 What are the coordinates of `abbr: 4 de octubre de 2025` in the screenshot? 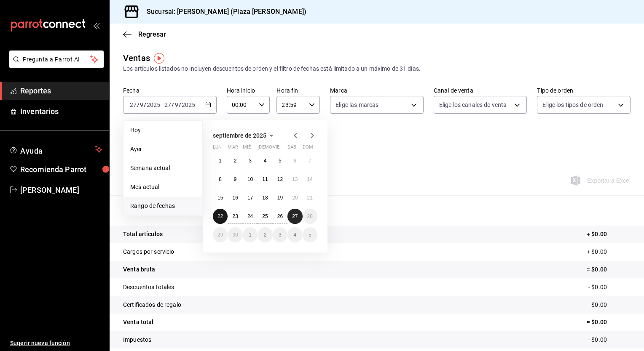 It's located at (295, 235).